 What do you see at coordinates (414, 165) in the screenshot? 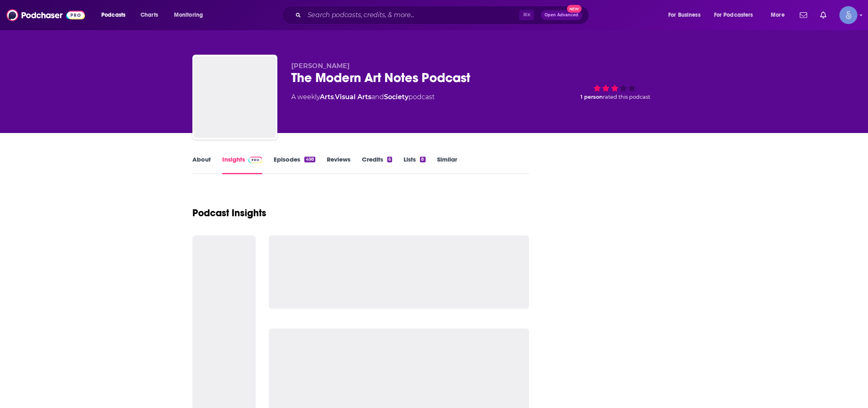
I see `a: Lists8` at bounding box center [414, 165].